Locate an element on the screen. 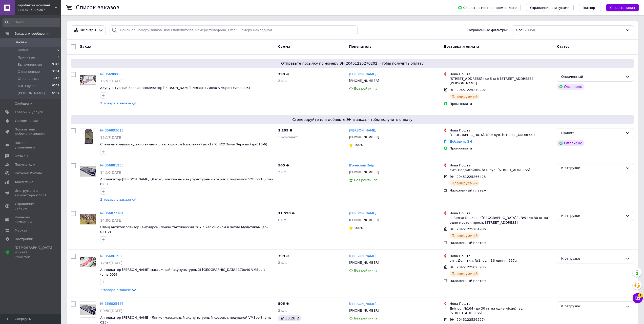 The height and width of the screenshot is (324, 644). span: 1 is located at coordinates (641, 295).